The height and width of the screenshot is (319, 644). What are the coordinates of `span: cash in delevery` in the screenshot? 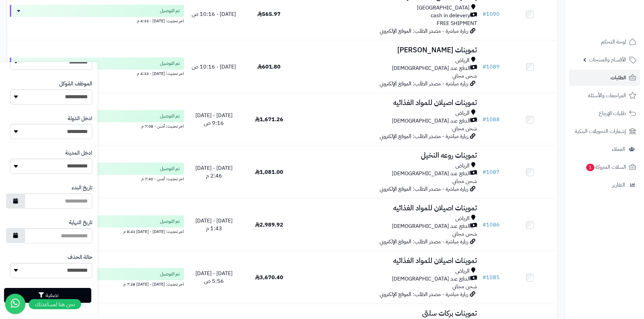 It's located at (450, 16).